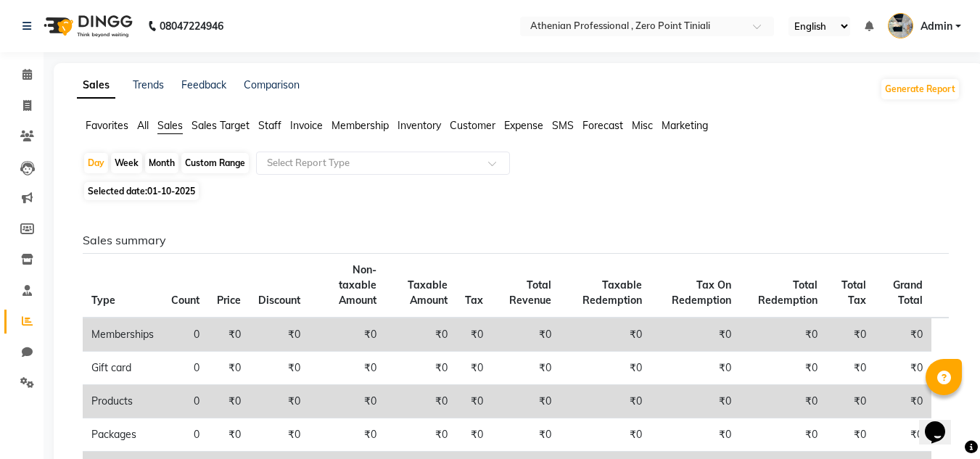 This screenshot has height=459, width=980. What do you see at coordinates (427, 293) in the screenshot?
I see `span: Taxable Amount` at bounding box center [427, 293].